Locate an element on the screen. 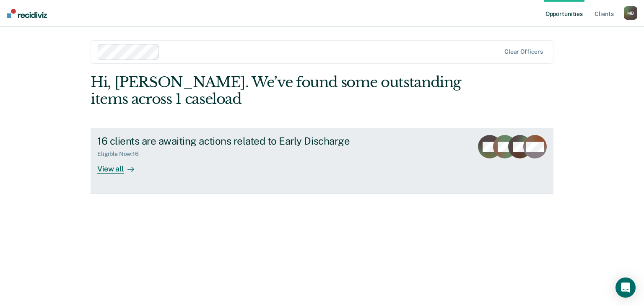  div: View all is located at coordinates (121, 165).